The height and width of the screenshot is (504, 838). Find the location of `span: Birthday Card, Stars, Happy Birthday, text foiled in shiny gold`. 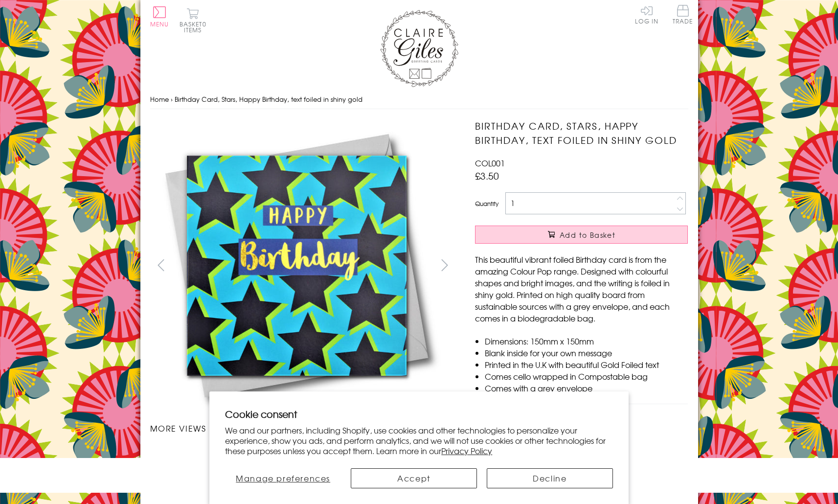

span: Birthday Card, Stars, Happy Birthday, text foiled in shiny gold is located at coordinates (268, 99).